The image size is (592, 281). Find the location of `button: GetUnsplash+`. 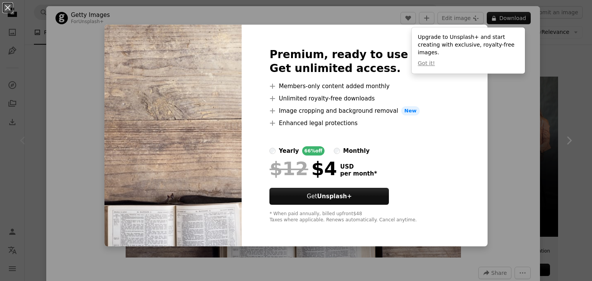

button: GetUnsplash+ is located at coordinates (329, 196).